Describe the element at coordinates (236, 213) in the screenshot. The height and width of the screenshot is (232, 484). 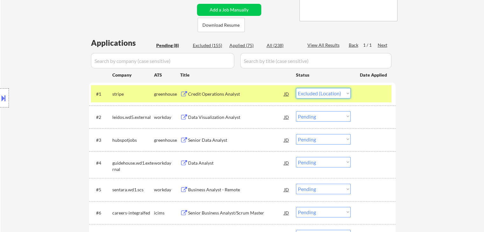
I see `div: Senior Business Analyst/Scrum Master` at that location.